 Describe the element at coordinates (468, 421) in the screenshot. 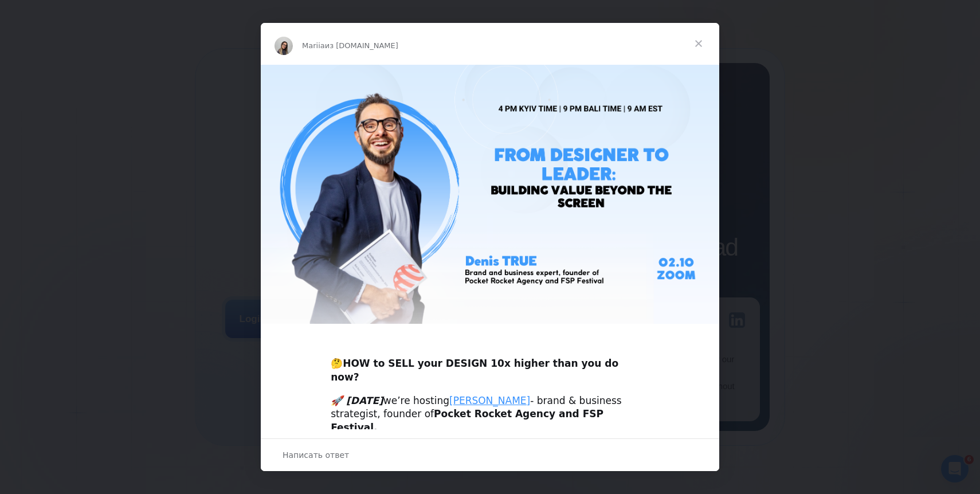

I see `b: Pocket Rocket Agency and FSP Festival.` at that location.